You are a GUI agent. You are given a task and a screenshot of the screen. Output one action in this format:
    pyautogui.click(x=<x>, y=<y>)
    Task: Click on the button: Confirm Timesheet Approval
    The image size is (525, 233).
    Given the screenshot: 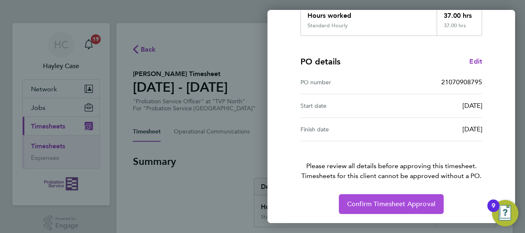 What is the action you would take?
    pyautogui.click(x=391, y=204)
    